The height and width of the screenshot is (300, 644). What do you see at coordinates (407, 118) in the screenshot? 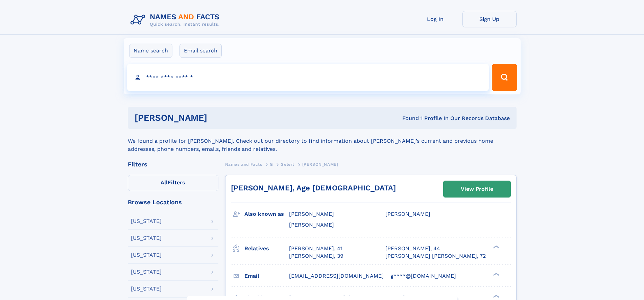
I see `div: Found 1 Profile In Our Records Database` at bounding box center [407, 118].